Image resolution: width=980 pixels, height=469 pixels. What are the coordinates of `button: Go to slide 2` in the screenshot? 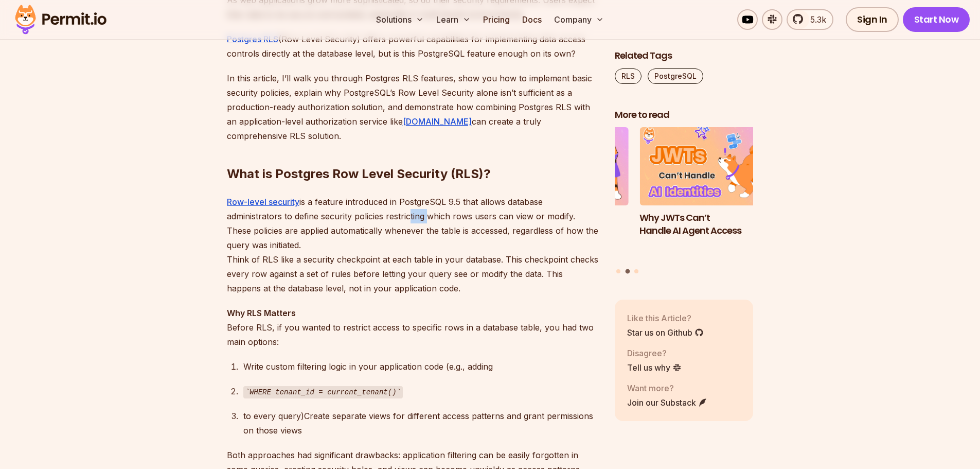 It's located at (628, 271).